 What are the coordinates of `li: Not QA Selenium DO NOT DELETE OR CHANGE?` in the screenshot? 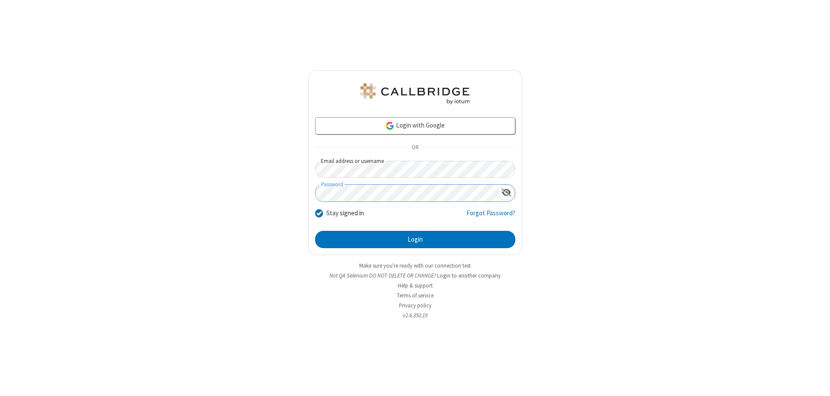 It's located at (415, 275).